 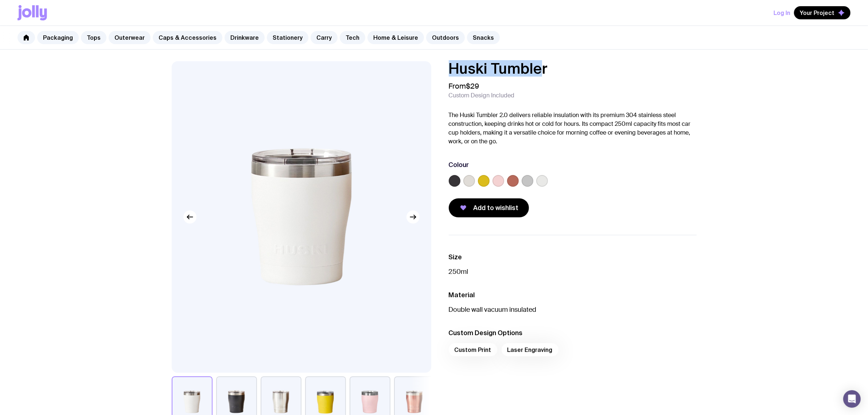 What do you see at coordinates (459, 165) in the screenshot?
I see `h3: Colour` at bounding box center [459, 165].